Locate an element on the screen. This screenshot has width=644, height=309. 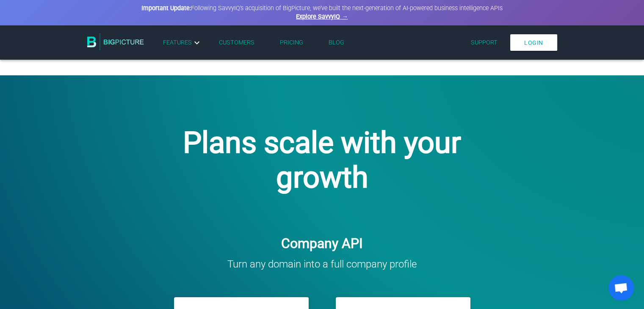
span: Features is located at coordinates (182, 43).